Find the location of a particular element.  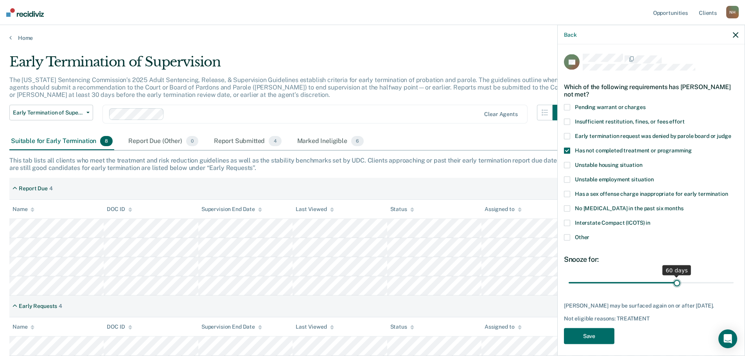

span: Pending warrant or charges is located at coordinates (610, 107).